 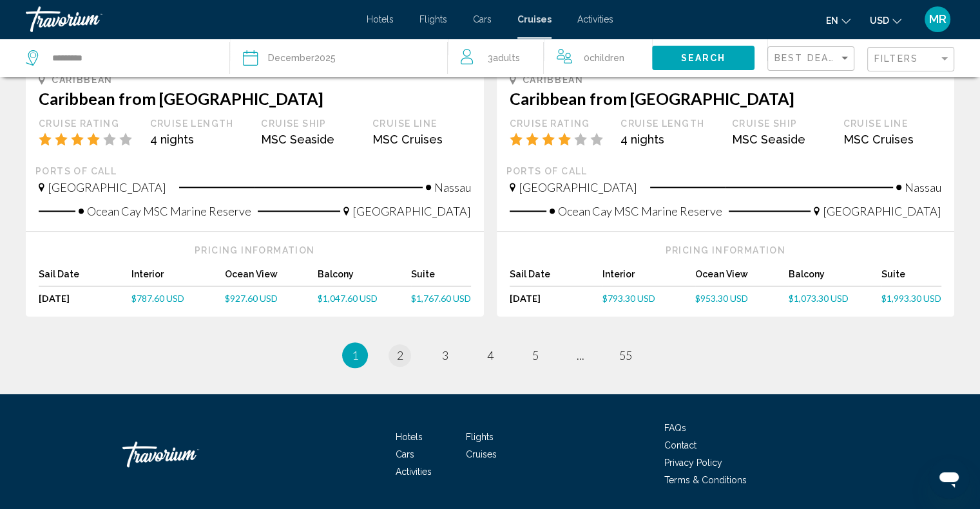 I want to click on span: 2, so click(x=400, y=355).